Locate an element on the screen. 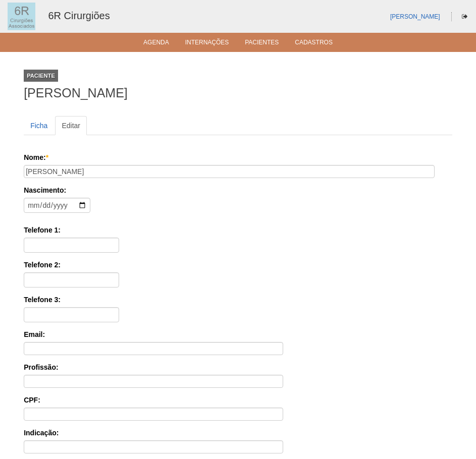 Image resolution: width=476 pixels, height=459 pixels. label: Email: is located at coordinates (238, 334).